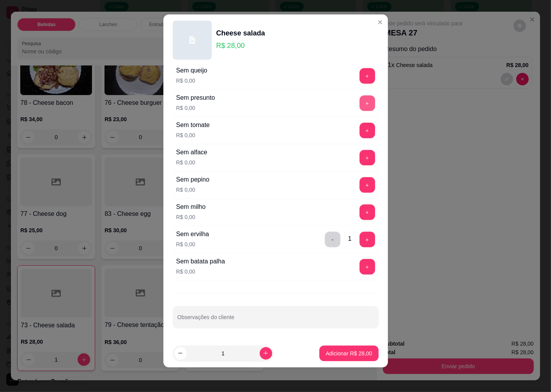  Describe the element at coordinates (192, 152) in the screenshot. I see `div: Sem alface` at that location.